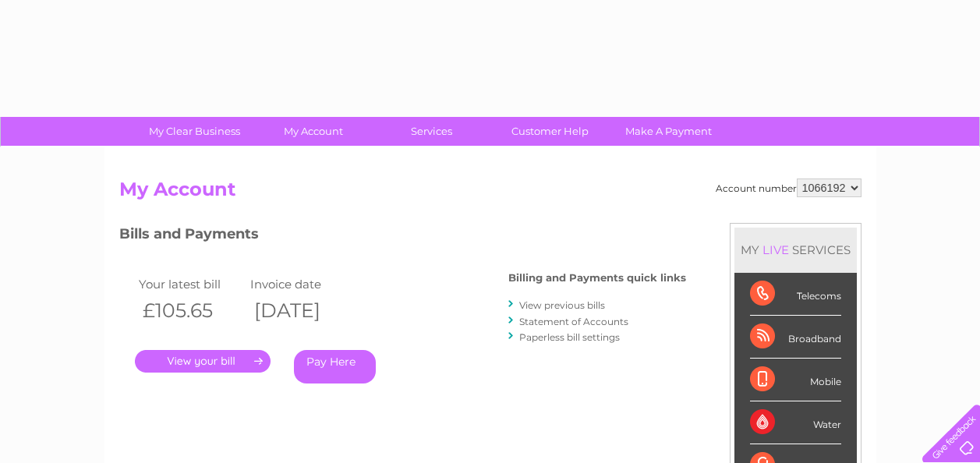 Image resolution: width=980 pixels, height=463 pixels. What do you see at coordinates (795, 293) in the screenshot?
I see `div: Telecoms` at bounding box center [795, 293].